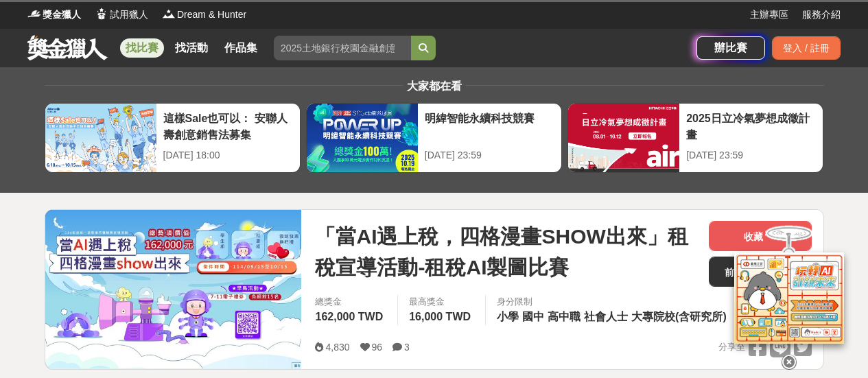 This screenshot has width=868, height=378. What do you see at coordinates (122, 14) in the screenshot?
I see `a: Logo試用獵人` at bounding box center [122, 14].